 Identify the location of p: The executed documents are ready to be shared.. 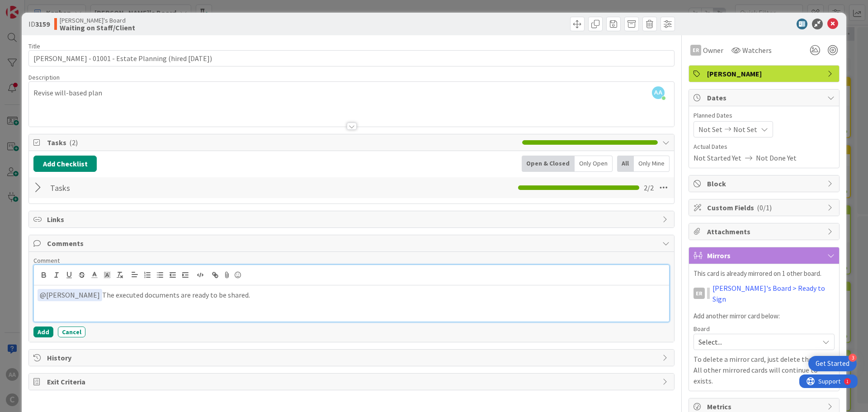
(351, 295).